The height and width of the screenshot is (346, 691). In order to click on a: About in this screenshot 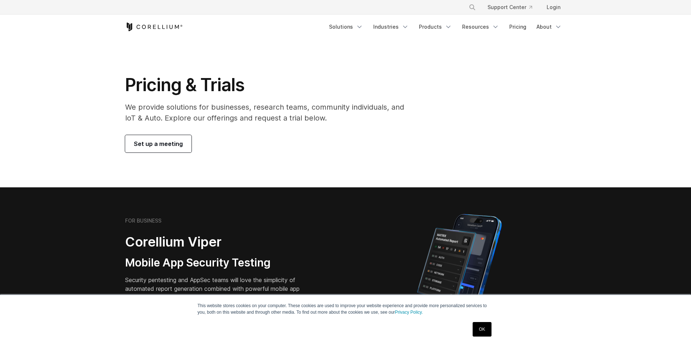, I will do `click(549, 27)`.